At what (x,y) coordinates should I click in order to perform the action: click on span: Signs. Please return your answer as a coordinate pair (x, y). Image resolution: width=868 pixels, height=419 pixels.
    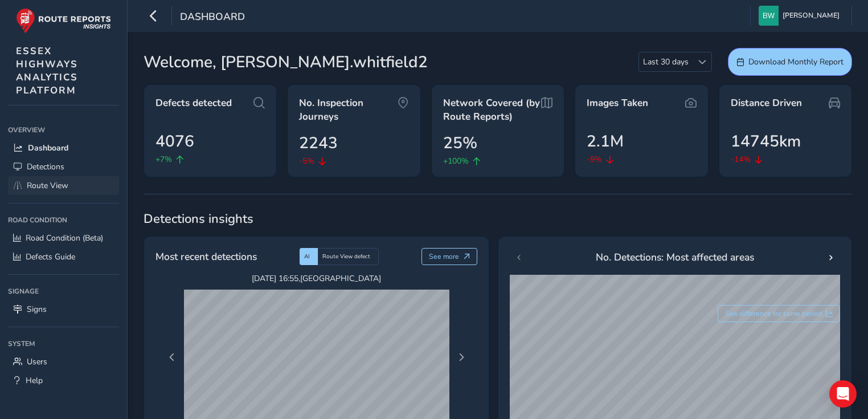
    Looking at the image, I should click on (36, 309).